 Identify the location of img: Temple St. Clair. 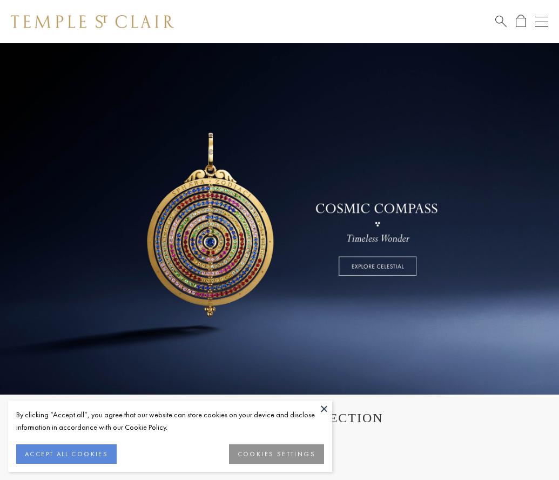
(92, 22).